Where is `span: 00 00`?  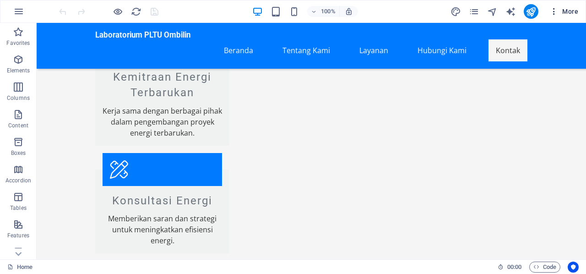
span: 00 00 is located at coordinates (514, 267).